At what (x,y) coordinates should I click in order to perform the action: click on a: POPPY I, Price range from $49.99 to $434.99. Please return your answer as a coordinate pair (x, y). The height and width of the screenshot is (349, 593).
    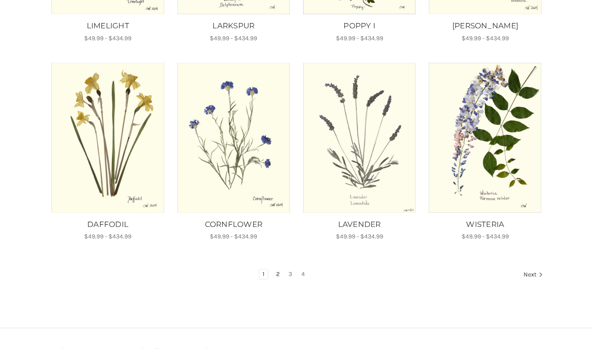
    Looking at the image, I should click on (359, 26).